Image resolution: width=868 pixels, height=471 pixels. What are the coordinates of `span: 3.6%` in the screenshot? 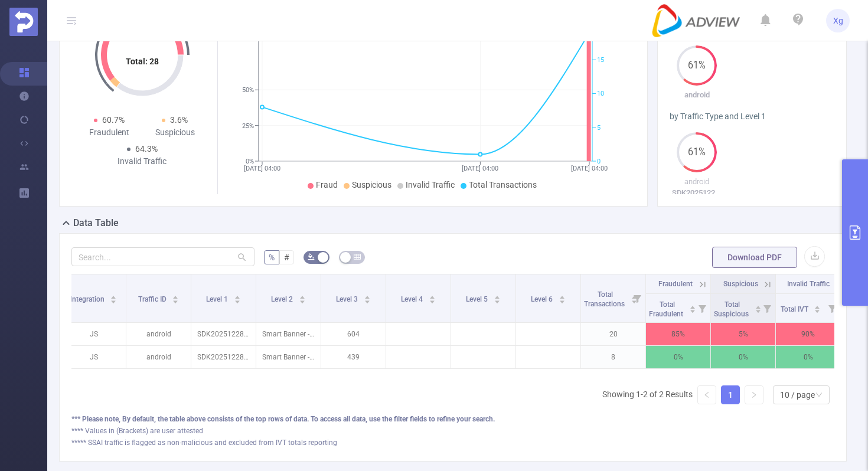 It's located at (179, 120).